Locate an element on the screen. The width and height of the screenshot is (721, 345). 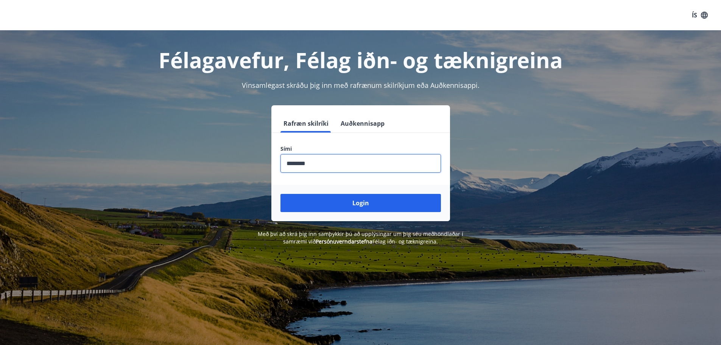
a: Persónuverndarstefna is located at coordinates (344, 241).